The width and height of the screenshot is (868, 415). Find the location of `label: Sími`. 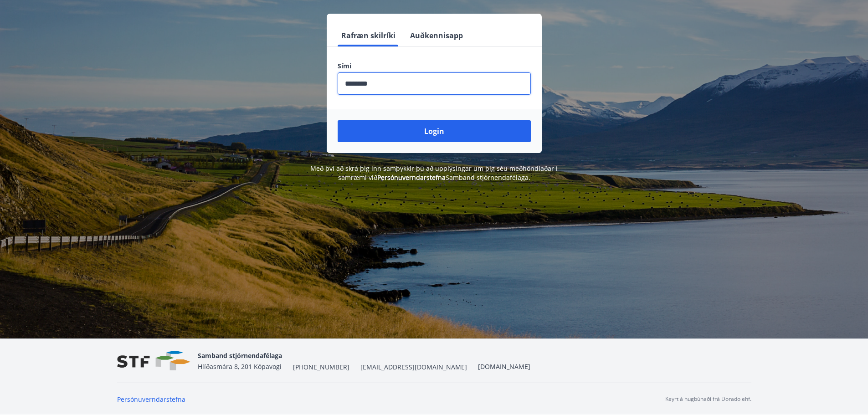

label: Sími is located at coordinates (434, 66).